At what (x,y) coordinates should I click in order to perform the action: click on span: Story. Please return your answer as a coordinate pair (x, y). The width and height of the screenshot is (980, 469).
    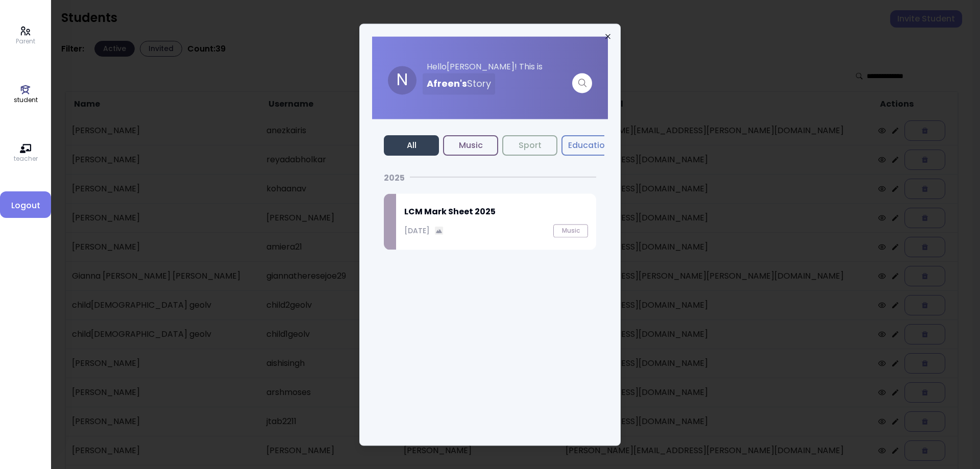
    Looking at the image, I should click on (479, 83).